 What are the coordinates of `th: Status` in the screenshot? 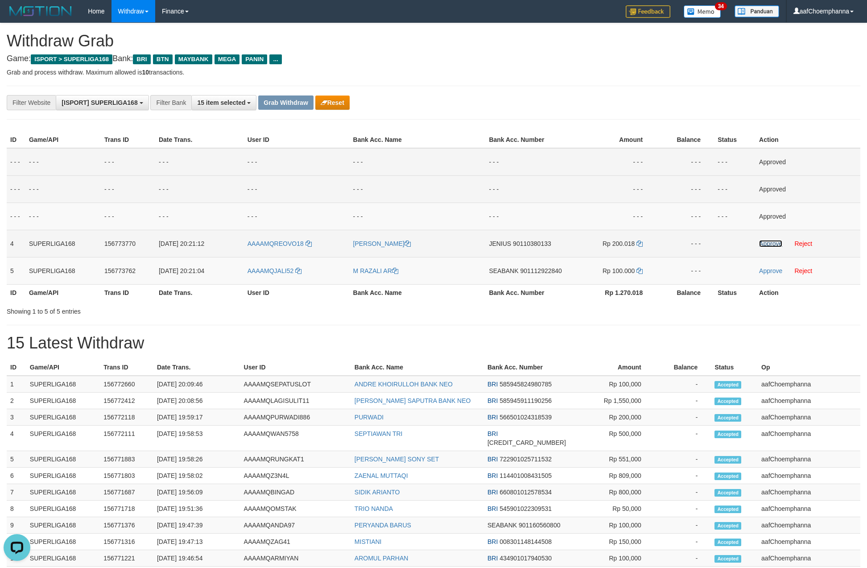 It's located at (734, 367).